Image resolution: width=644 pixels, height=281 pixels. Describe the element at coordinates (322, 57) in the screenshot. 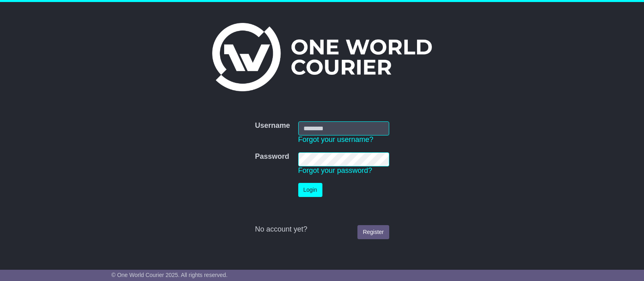

I see `img: One World` at that location.